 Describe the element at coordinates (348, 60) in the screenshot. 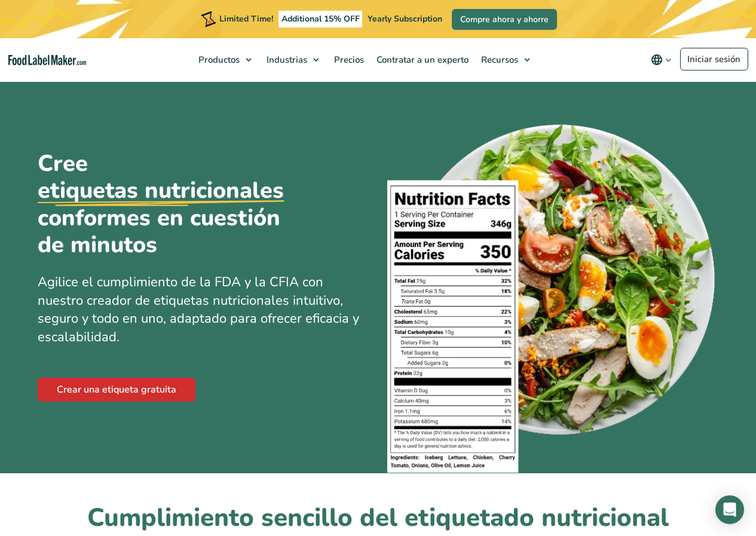

I see `span: Precios` at that location.